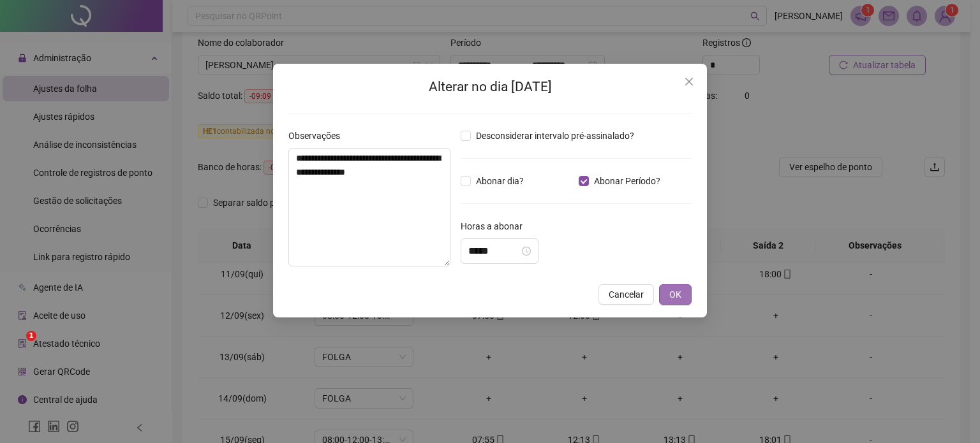 The height and width of the screenshot is (443, 980). Describe the element at coordinates (626, 294) in the screenshot. I see `span: Cancelar` at that location.